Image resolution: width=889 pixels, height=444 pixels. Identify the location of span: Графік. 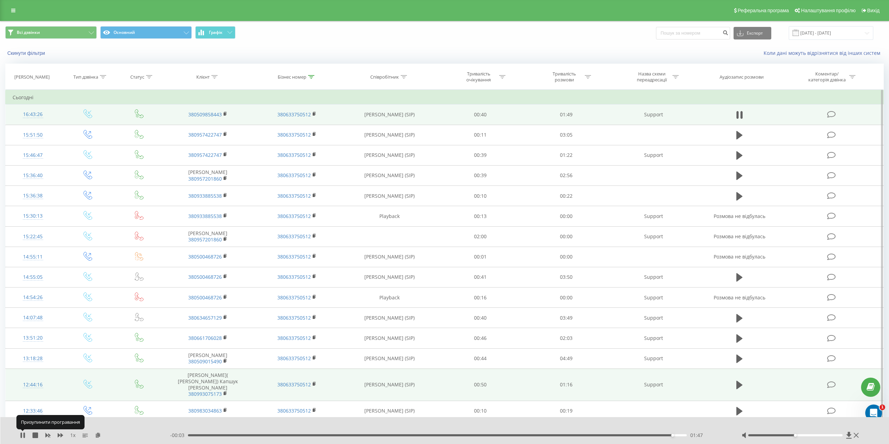
(216, 32).